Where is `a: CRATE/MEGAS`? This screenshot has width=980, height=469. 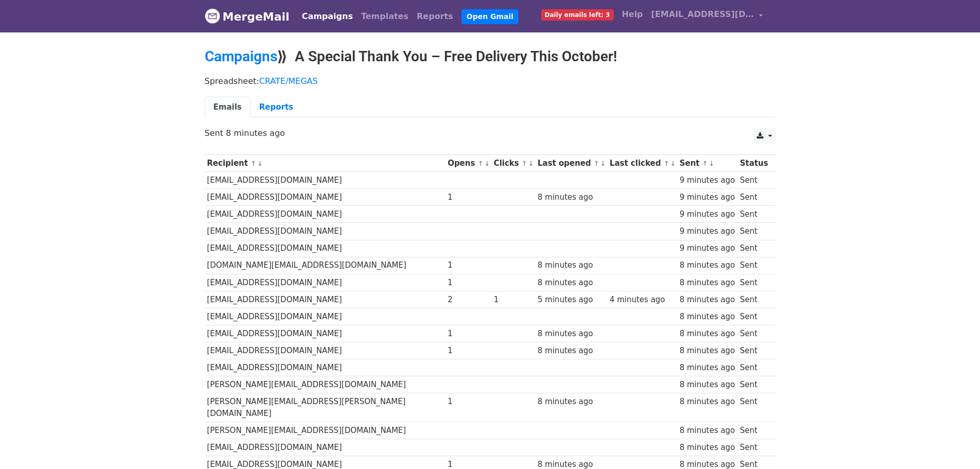 a: CRATE/MEGAS is located at coordinates (288, 80).